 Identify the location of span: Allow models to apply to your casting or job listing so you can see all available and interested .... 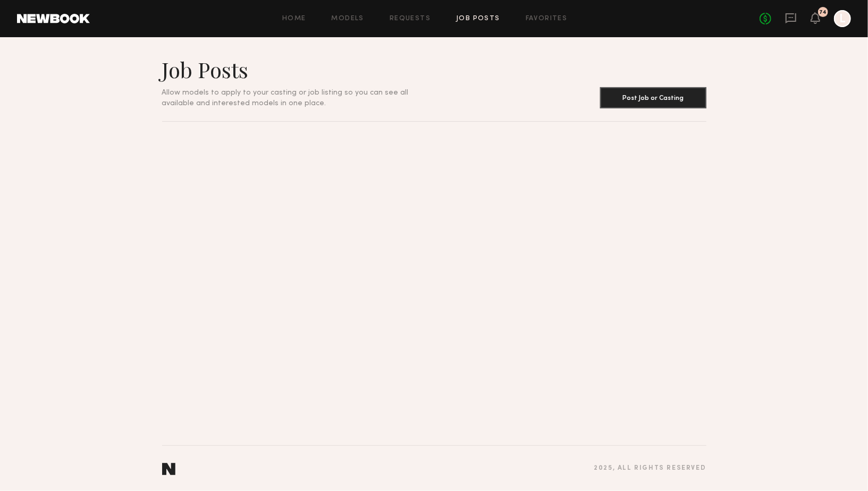
(285, 98).